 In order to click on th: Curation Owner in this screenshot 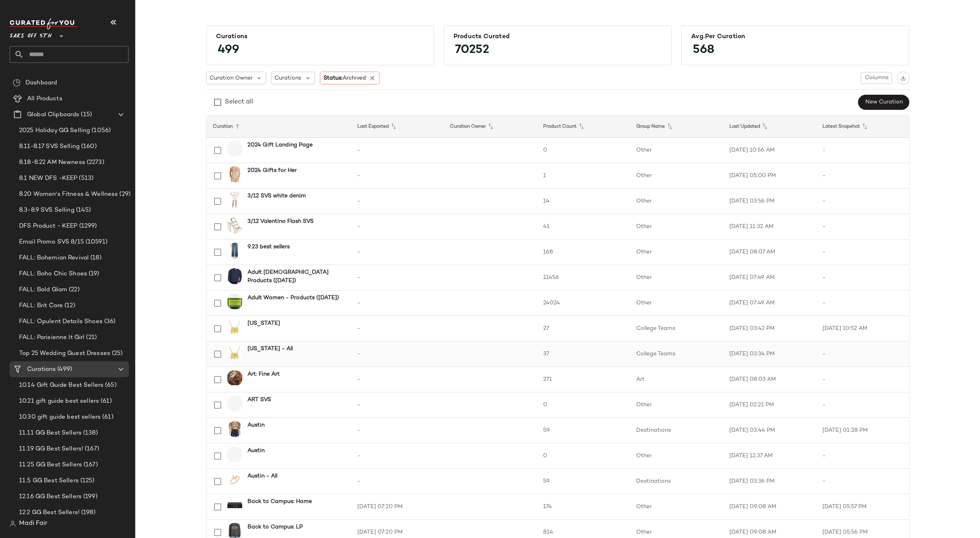, I will do `click(490, 126)`.